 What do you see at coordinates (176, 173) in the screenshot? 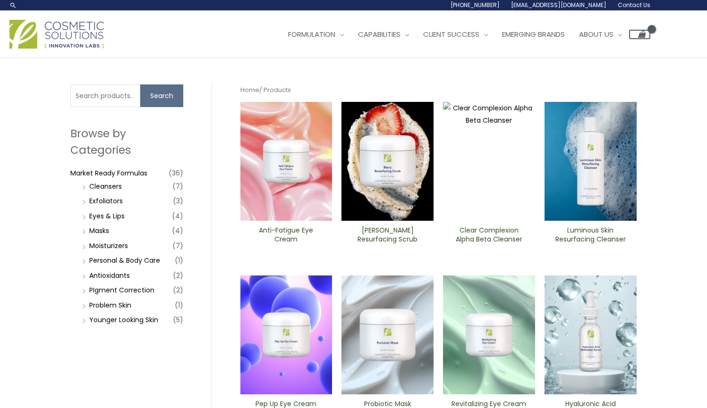
I see `span: (36)` at bounding box center [176, 173].